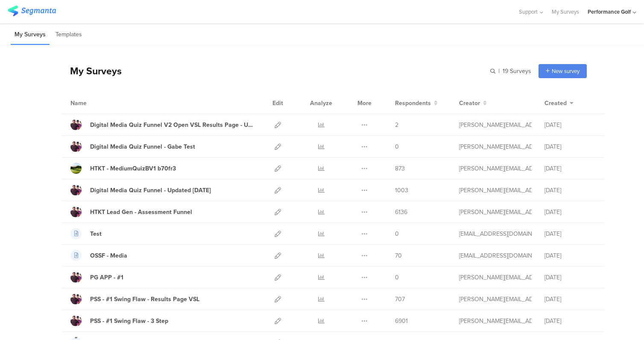  What do you see at coordinates (401, 321) in the screenshot?
I see `span: 6901` at bounding box center [401, 321].